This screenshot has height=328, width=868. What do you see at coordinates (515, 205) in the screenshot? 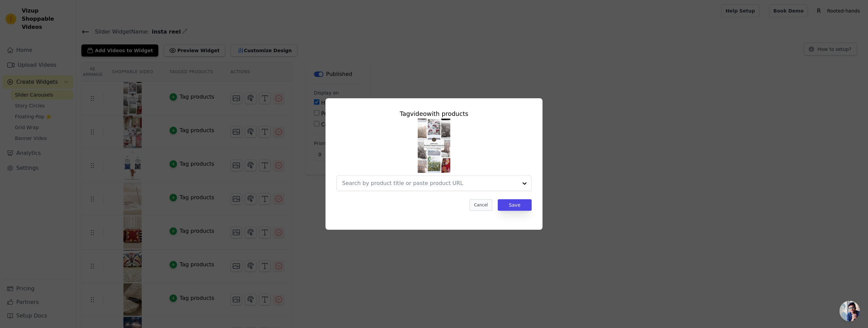
I see `button: Save` at bounding box center [515, 205].